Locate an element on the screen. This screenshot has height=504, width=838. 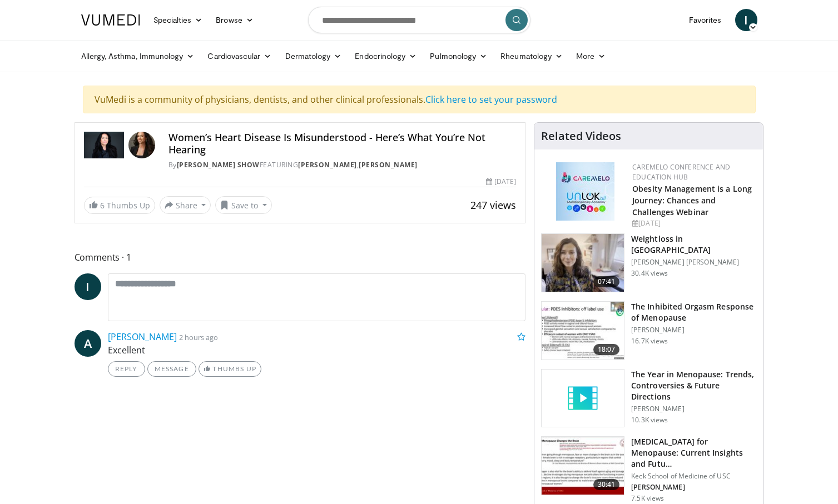
p: 30.4K views is located at coordinates (649, 274).